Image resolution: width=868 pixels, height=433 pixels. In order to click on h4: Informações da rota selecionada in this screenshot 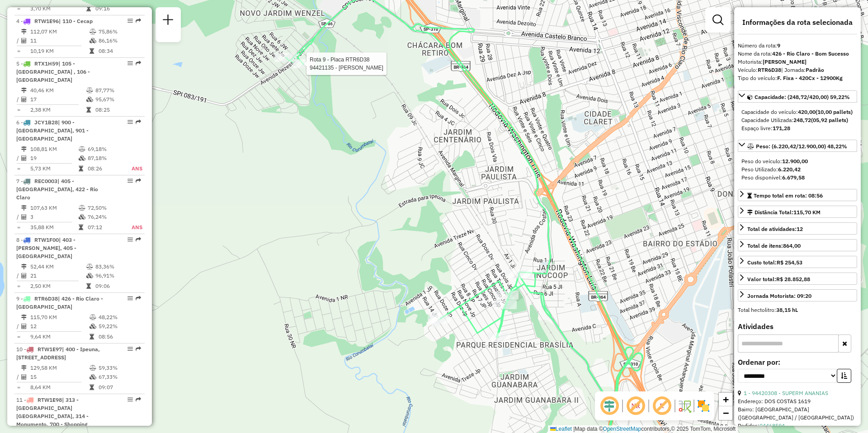, I will do `click(798, 22)`.